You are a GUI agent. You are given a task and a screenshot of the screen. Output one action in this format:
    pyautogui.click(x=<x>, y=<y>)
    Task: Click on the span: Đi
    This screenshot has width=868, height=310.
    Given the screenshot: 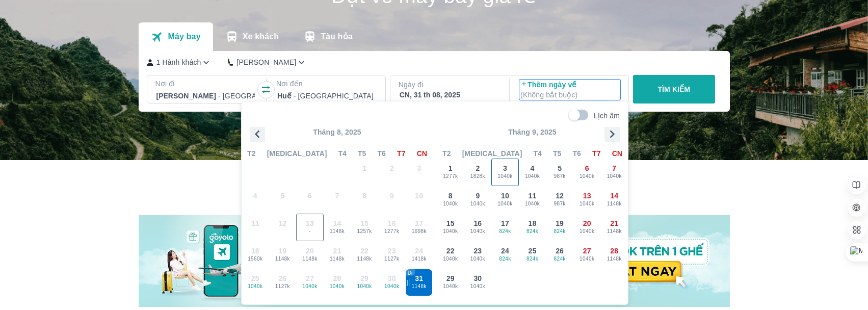 What is the action you would take?
    pyautogui.click(x=410, y=273)
    